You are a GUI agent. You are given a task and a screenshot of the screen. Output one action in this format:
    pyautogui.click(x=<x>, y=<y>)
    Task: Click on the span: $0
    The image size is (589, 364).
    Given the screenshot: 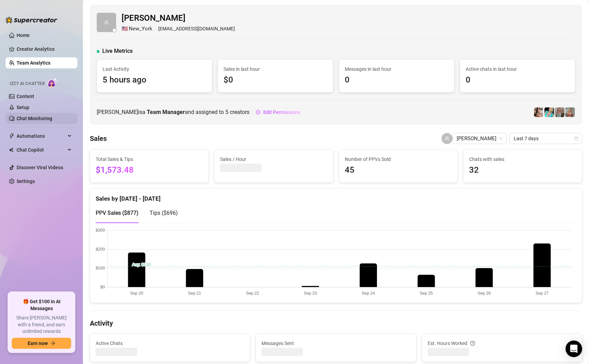 What is the action you would take?
    pyautogui.click(x=276, y=80)
    